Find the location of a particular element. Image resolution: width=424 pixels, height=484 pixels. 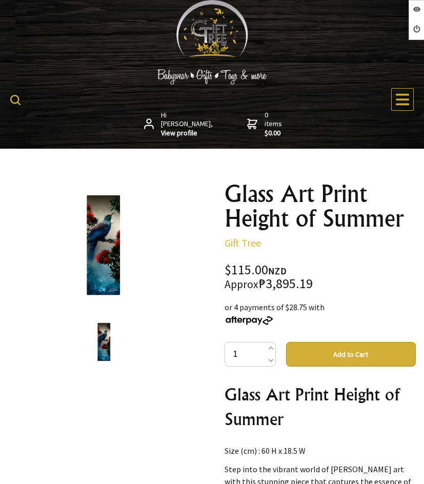

a: Gift Tree is located at coordinates (242, 242).